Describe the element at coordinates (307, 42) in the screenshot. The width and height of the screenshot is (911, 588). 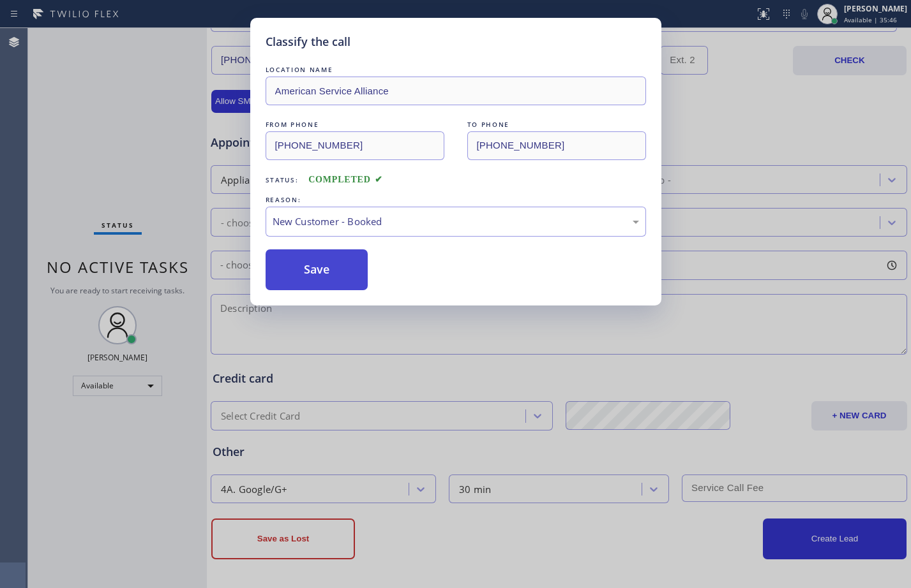
I see `h5: Classify the call` at that location.